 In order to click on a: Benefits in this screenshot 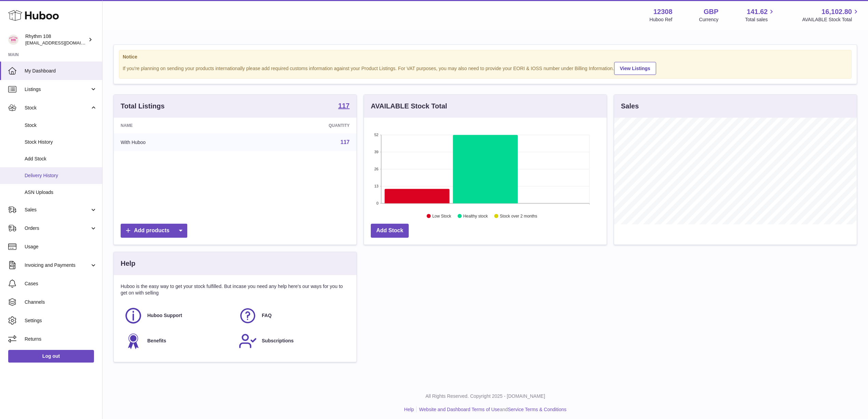, I will do `click(178, 341)`.